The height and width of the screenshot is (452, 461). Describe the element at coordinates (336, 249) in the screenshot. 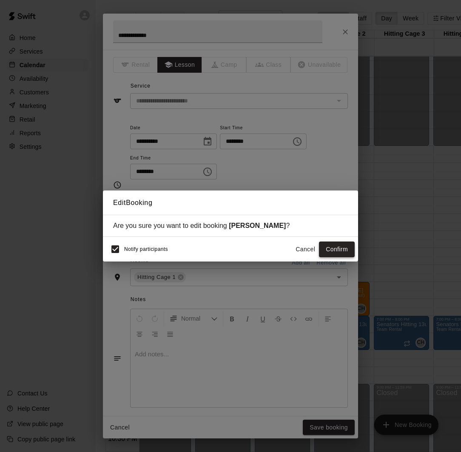

I see `button: Confirm` at that location.